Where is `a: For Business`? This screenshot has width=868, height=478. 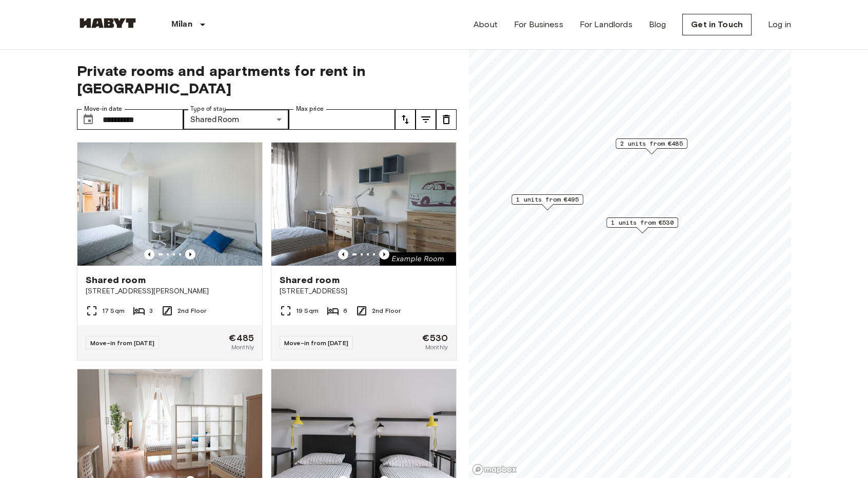
a: For Business is located at coordinates (539, 25).